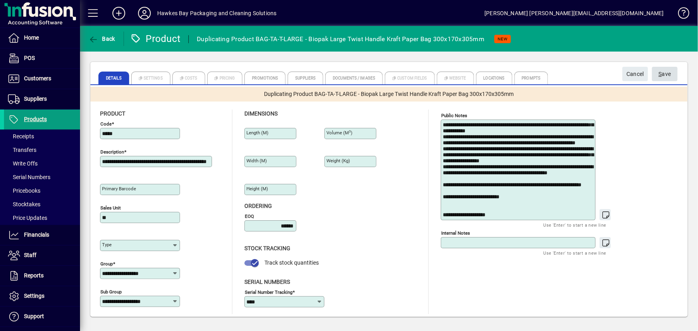 The width and height of the screenshot is (698, 331). I want to click on mat-label: EOQ, so click(249, 216).